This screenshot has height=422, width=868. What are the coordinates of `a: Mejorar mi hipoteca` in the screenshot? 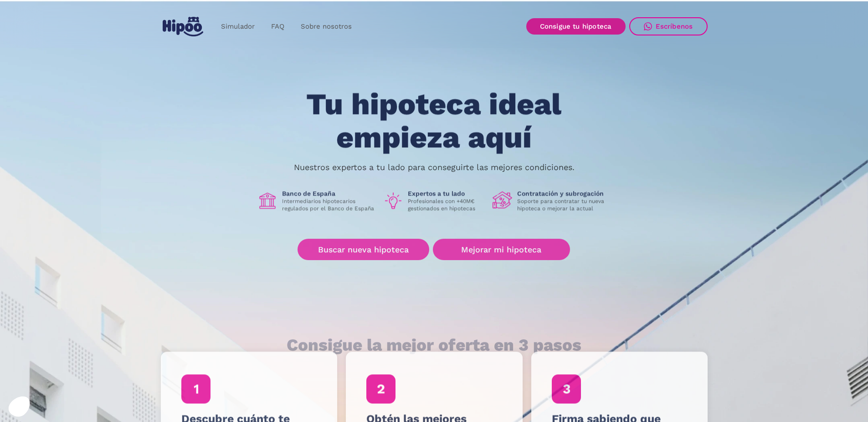 It's located at (501, 249).